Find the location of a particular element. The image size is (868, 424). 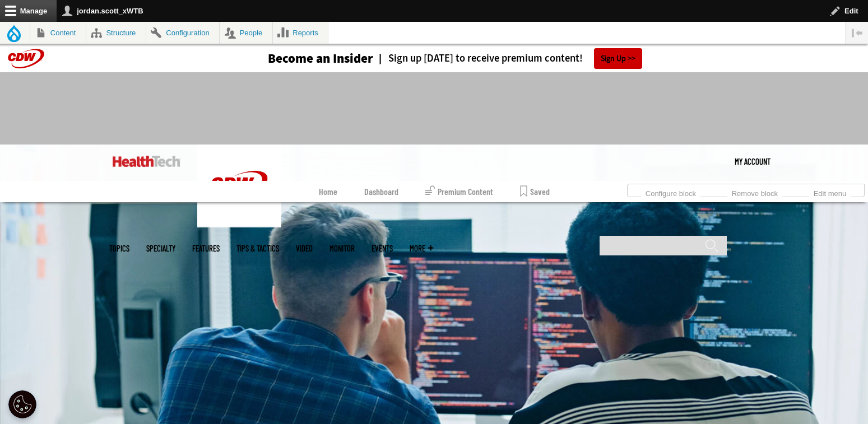

a: Dashboard is located at coordinates (381, 192).